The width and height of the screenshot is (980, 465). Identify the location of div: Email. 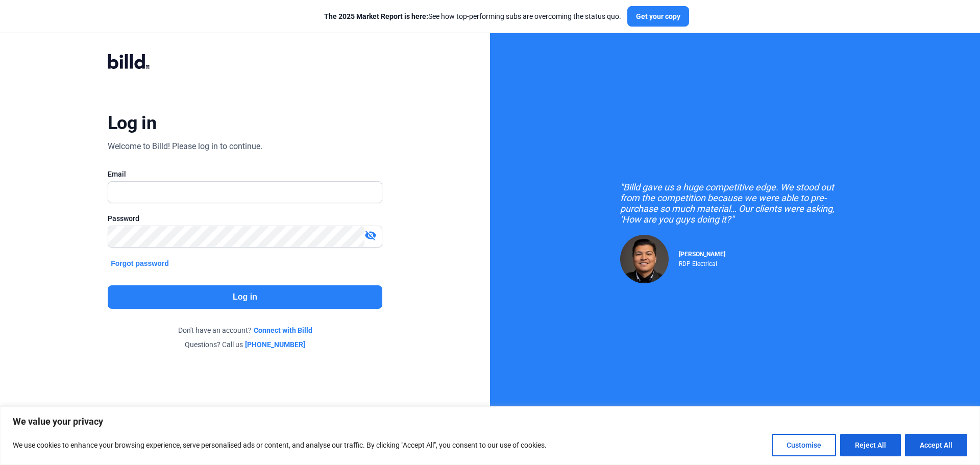
(245, 174).